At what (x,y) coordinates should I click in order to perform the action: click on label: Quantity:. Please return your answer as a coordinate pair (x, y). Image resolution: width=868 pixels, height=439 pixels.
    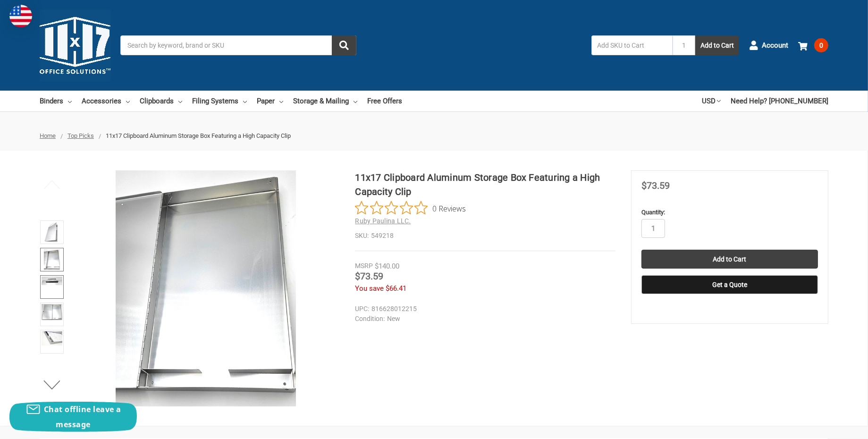
    Looking at the image, I should click on (730, 212).